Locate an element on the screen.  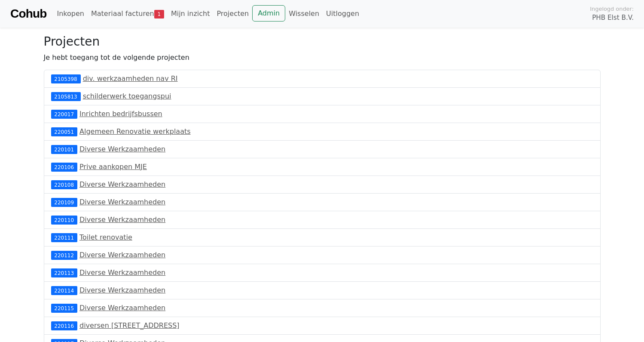
div: 220111 is located at coordinates (64, 238).